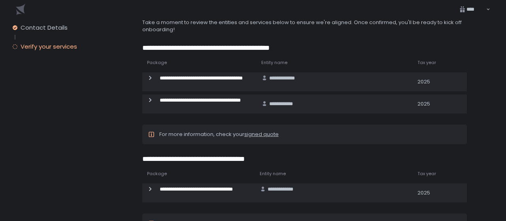  Describe the element at coordinates (49, 47) in the screenshot. I see `span: Verify your services` at that location.